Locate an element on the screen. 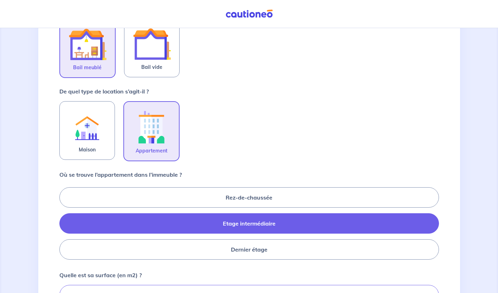 This screenshot has height=293, width=498. img: Cautioneo is located at coordinates (249, 14).